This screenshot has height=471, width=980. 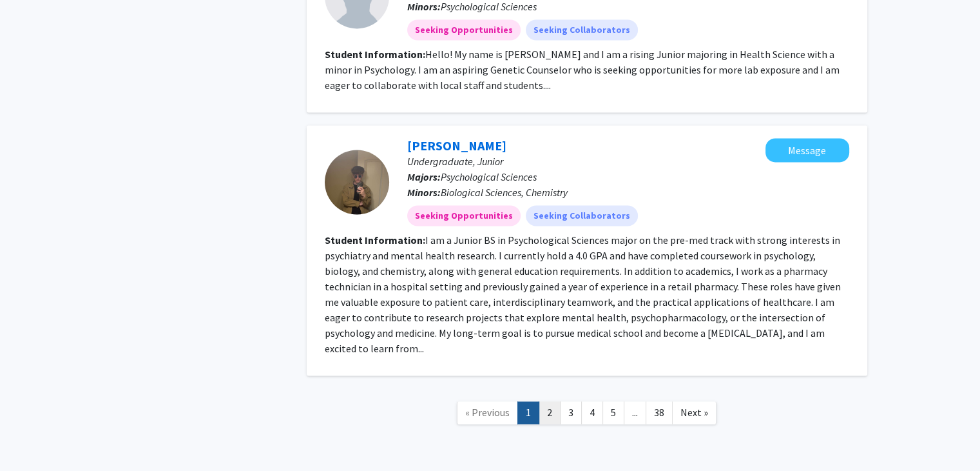 What do you see at coordinates (488, 412) in the screenshot?
I see `span: « Previous` at bounding box center [488, 412].